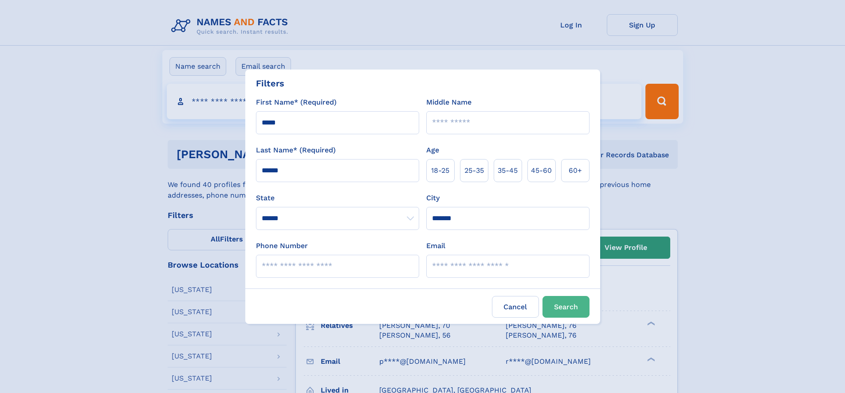 This screenshot has height=393, width=845. Describe the element at coordinates (541, 171) in the screenshot. I see `span: 45‑60` at that location.